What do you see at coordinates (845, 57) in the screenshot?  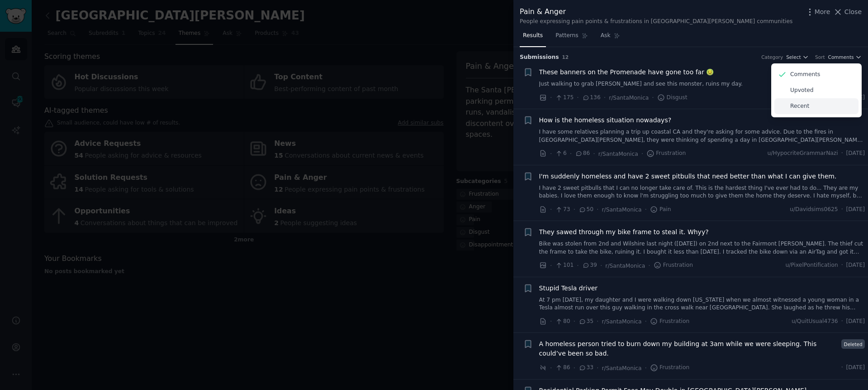 I see `button: Comments` at bounding box center [845, 57].